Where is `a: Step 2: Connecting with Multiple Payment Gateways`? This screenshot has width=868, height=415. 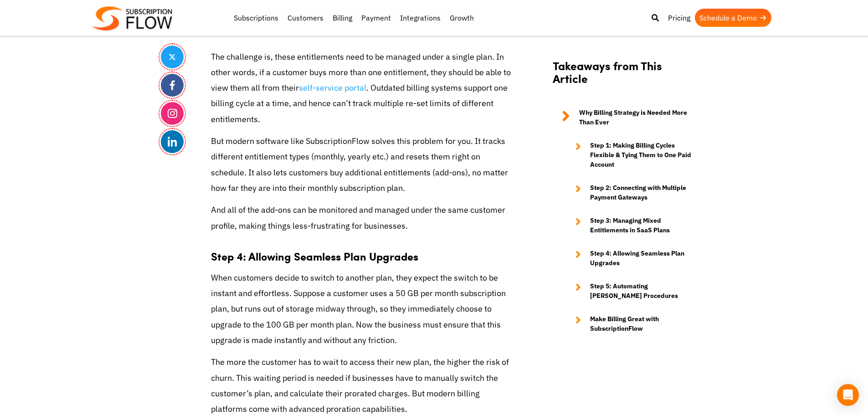
a: Step 2: Connecting with Multiple Payment Gateways is located at coordinates (632, 193).